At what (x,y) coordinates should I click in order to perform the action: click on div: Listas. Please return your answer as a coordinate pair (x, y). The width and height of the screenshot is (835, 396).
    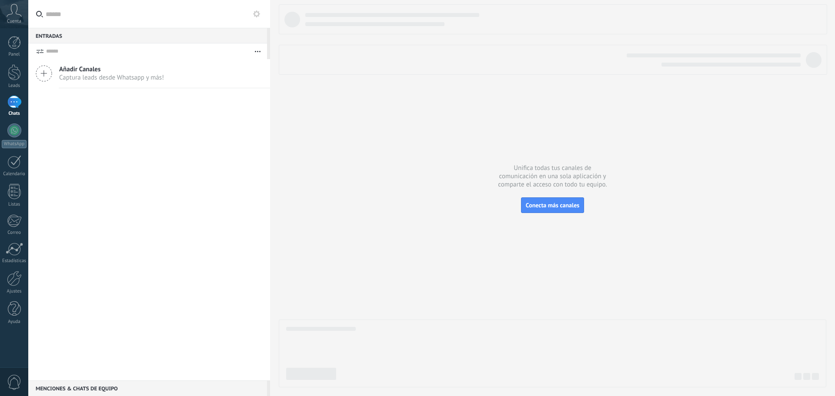
    Looking at the image, I should click on (14, 205).